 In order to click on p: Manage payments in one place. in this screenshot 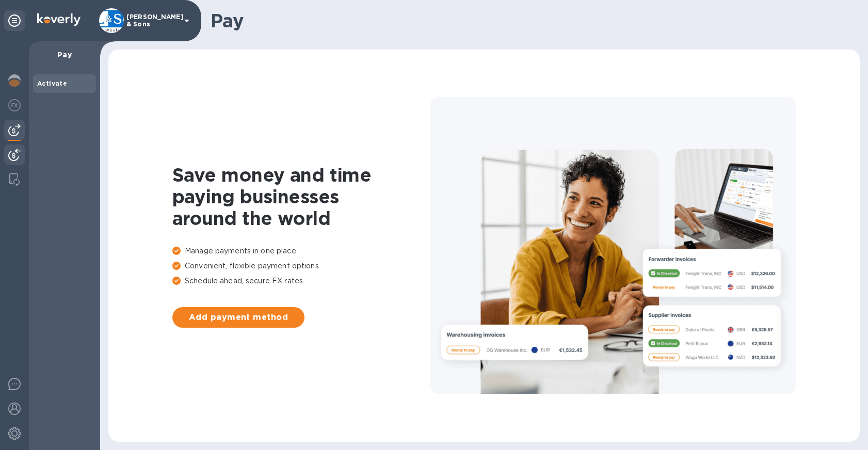, I will do `click(302, 251)`.